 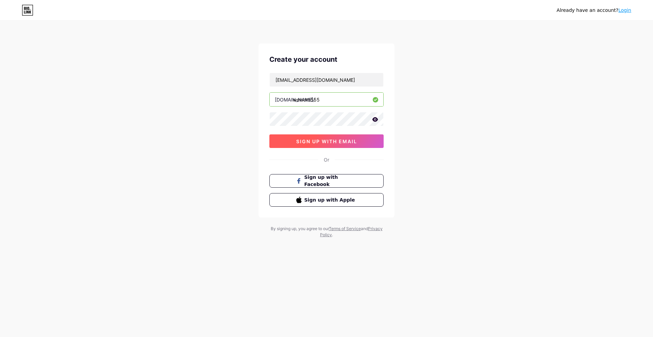 What do you see at coordinates (326, 160) in the screenshot?
I see `div: Or` at bounding box center [326, 160].